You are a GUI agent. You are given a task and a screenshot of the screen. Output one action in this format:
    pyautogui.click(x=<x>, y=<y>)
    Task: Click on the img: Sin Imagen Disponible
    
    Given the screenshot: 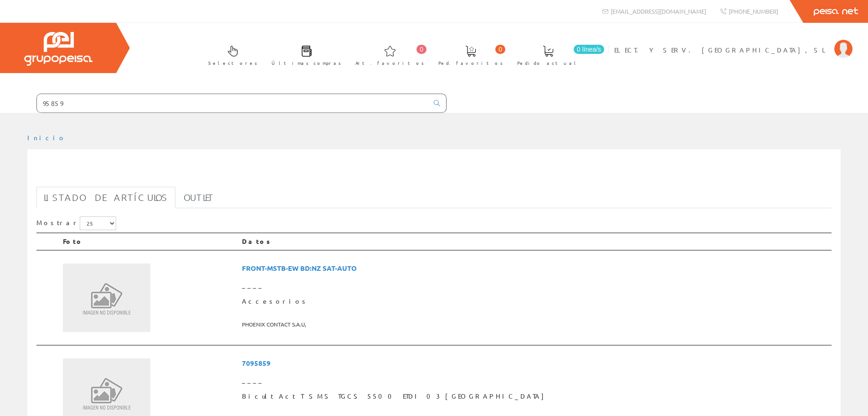 What is the action you would take?
    pyautogui.click(x=107, y=298)
    